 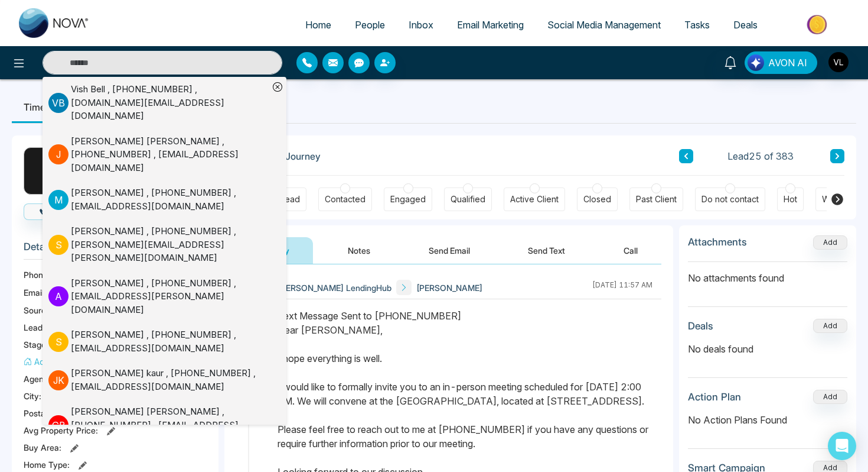 I want to click on a: Email Marketing, so click(x=490, y=25).